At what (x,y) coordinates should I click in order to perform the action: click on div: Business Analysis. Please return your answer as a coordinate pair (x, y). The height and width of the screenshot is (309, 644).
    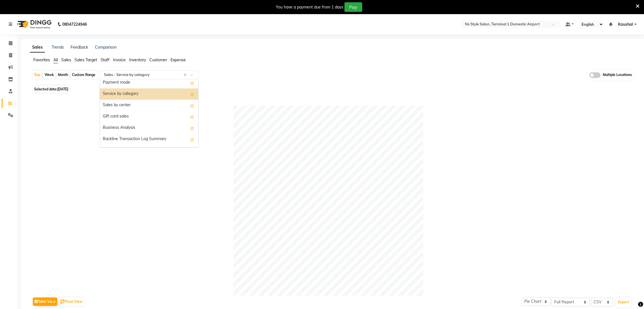
    Looking at the image, I should click on (149, 128).